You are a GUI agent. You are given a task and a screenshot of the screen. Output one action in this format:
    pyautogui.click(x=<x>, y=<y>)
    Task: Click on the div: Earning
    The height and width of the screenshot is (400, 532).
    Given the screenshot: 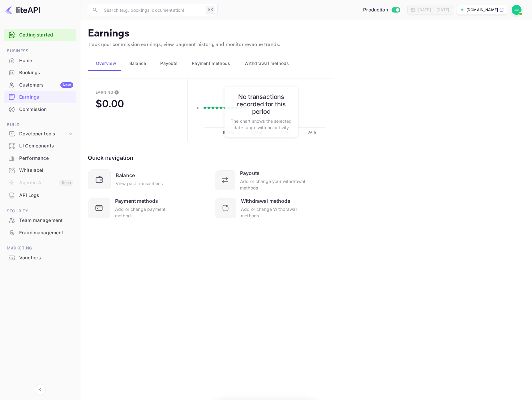 What is the action you would take?
    pyautogui.click(x=104, y=92)
    